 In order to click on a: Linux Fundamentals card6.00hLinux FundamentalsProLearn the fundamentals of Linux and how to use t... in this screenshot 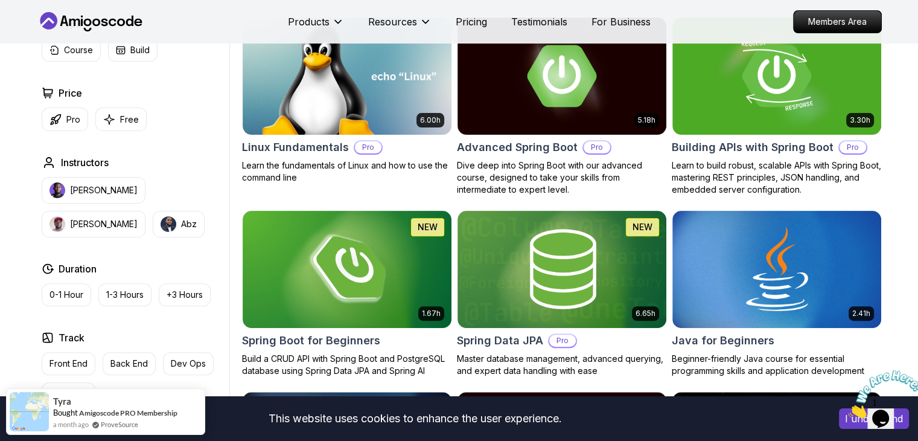, I will do `click(347, 100)`.